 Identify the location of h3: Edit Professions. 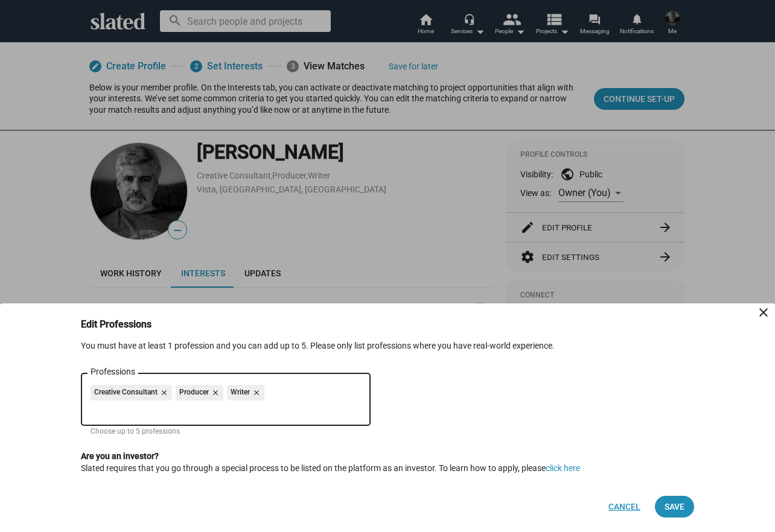
(124, 324).